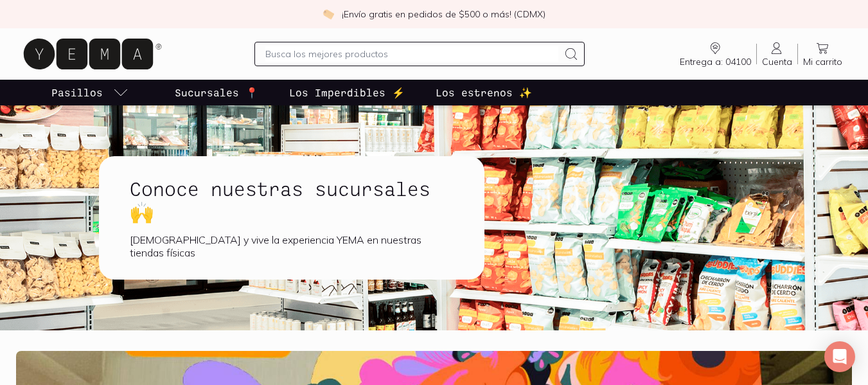 The width and height of the screenshot is (868, 385). What do you see at coordinates (777, 62) in the screenshot?
I see `span: Cuenta` at bounding box center [777, 62].